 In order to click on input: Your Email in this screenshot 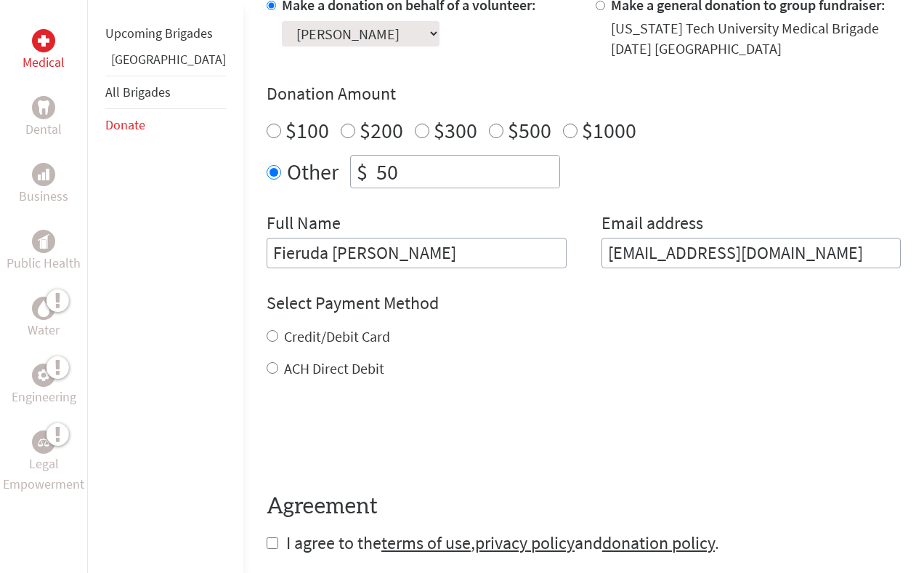, I will do `click(752, 253)`.